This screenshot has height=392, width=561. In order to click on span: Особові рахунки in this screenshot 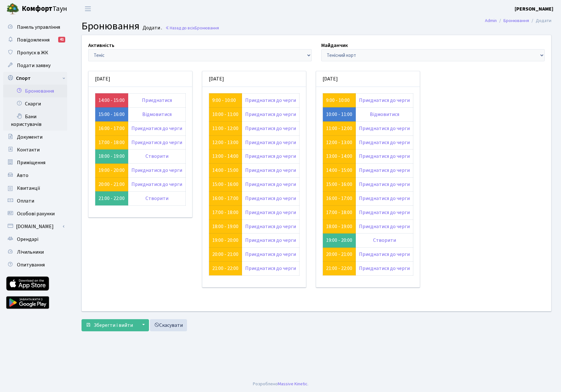, I will do `click(36, 214)`.